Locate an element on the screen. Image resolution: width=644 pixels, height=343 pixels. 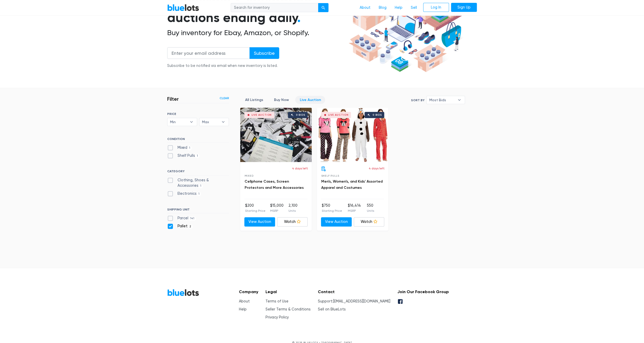
h6: CATEGORY is located at coordinates (198, 172).